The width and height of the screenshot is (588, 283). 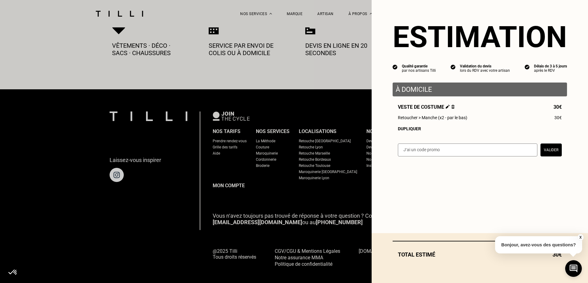 I want to click on div: Validation du devis, so click(x=484, y=66).